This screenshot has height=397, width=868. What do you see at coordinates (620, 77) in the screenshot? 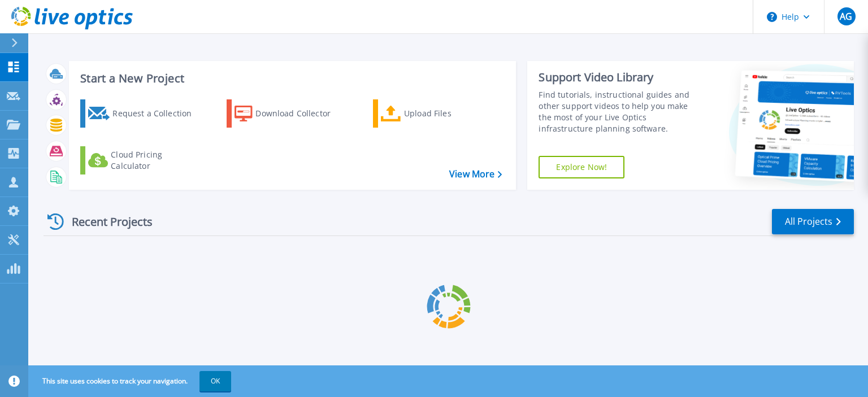
I see `div: Support Video Library` at bounding box center [620, 77].